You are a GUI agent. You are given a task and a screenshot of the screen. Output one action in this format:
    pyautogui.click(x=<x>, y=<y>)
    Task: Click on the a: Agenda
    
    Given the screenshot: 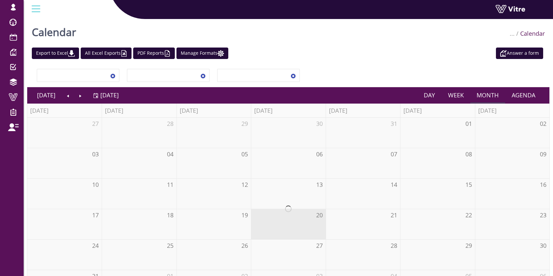 What is the action you would take?
    pyautogui.click(x=524, y=95)
    